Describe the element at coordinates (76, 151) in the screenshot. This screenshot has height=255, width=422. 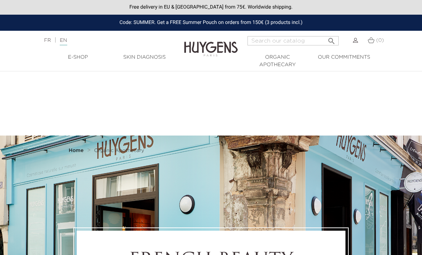
I see `strong: Home` at that location.